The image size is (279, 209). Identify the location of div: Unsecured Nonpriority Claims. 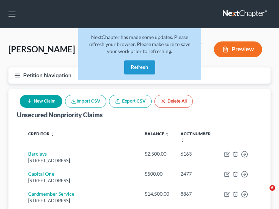
(60, 115).